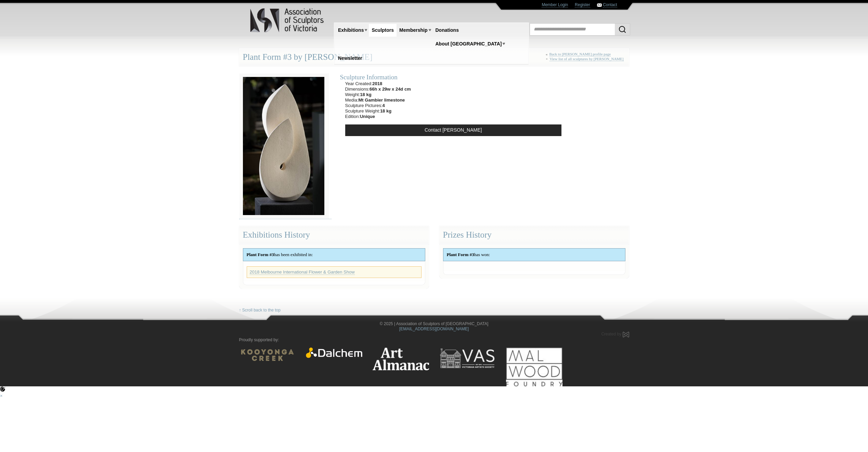 This screenshot has width=868, height=452. What do you see at coordinates (390, 89) in the screenshot?
I see `strong: 66h x 29w x 24d cm` at bounding box center [390, 89].